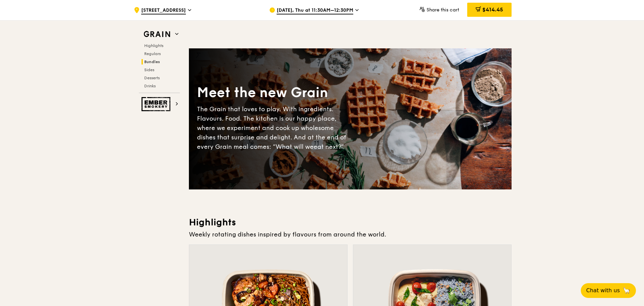  Describe the element at coordinates (608, 290) in the screenshot. I see `button: Chat with us🦙` at that location.